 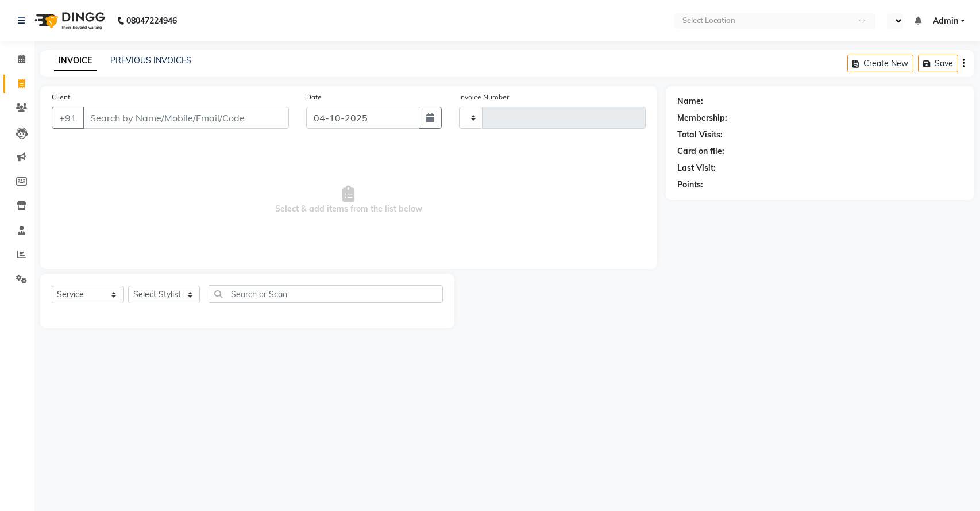 What do you see at coordinates (703, 117) in the screenshot?
I see `div: Membership:` at bounding box center [703, 117].